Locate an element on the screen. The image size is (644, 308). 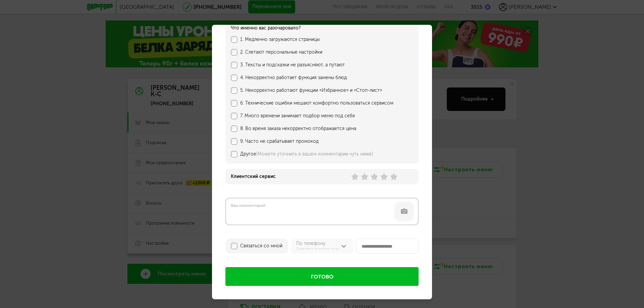
button: Готово is located at coordinates (322, 277).